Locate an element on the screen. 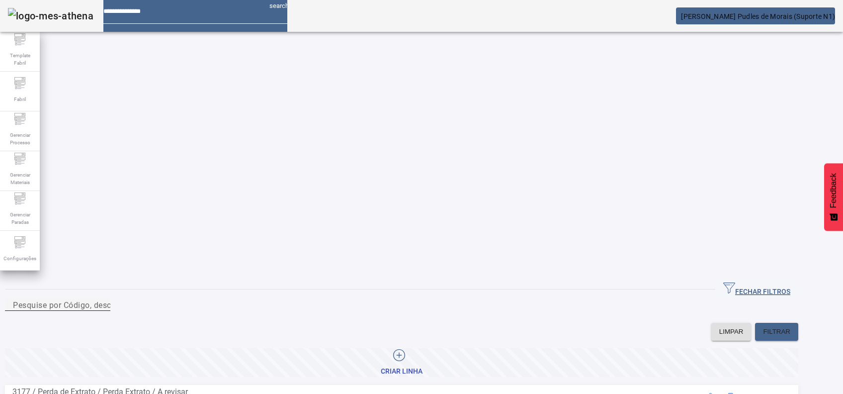  button: Criar linha is located at coordinates (402, 363).